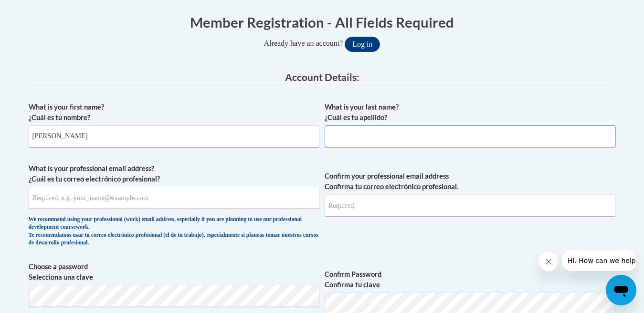  Describe the element at coordinates (175, 231) in the screenshot. I see `div: We recommend using your professional (work) email address, especially if you are planning to use ...` at that location.